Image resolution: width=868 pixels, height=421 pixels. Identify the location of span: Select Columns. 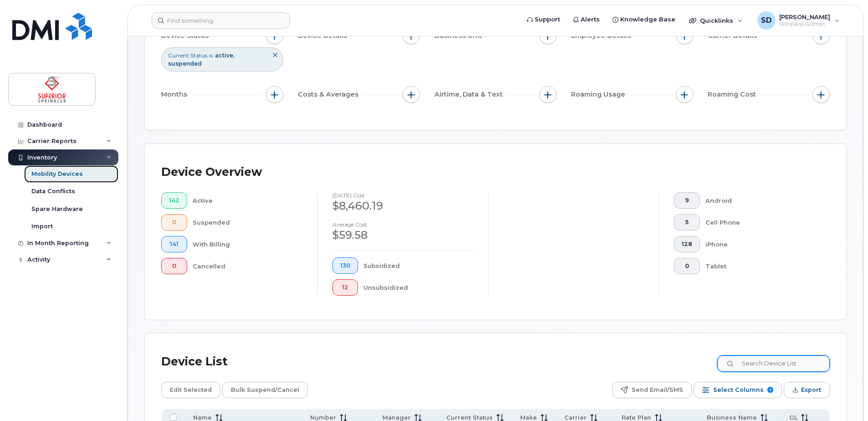
(738, 390).